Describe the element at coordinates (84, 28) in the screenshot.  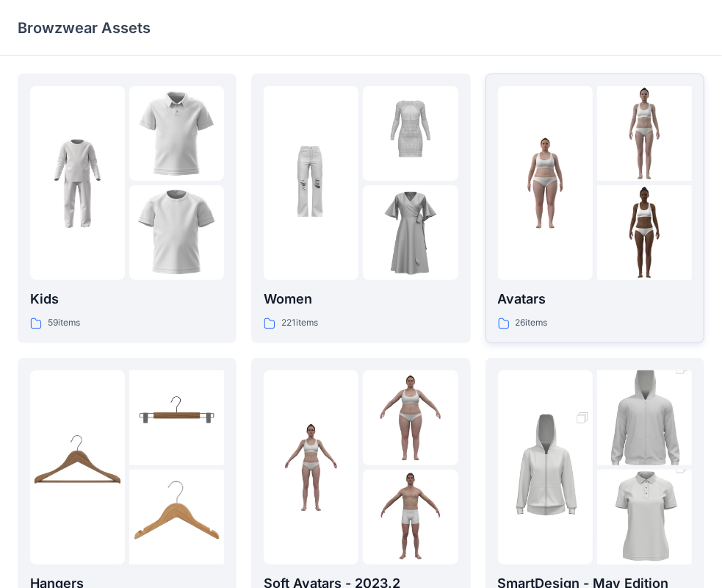
I see `p: Browzwear Assets` at that location.